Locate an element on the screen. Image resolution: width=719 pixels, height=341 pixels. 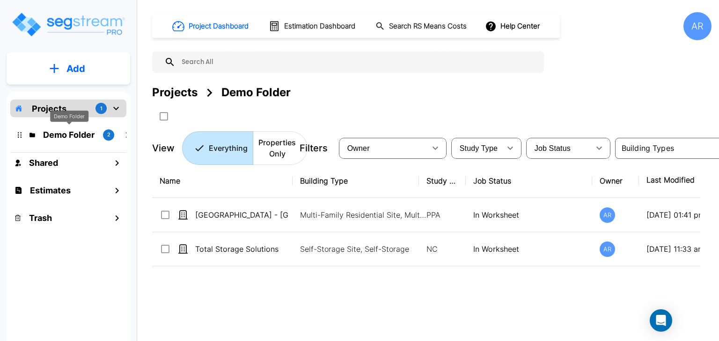
th: Study Type is located at coordinates (442, 181).